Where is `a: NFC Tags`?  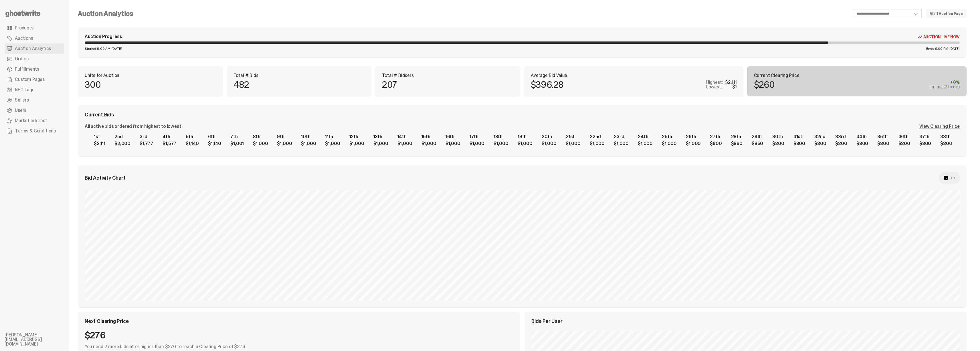 a: NFC Tags is located at coordinates (34, 90).